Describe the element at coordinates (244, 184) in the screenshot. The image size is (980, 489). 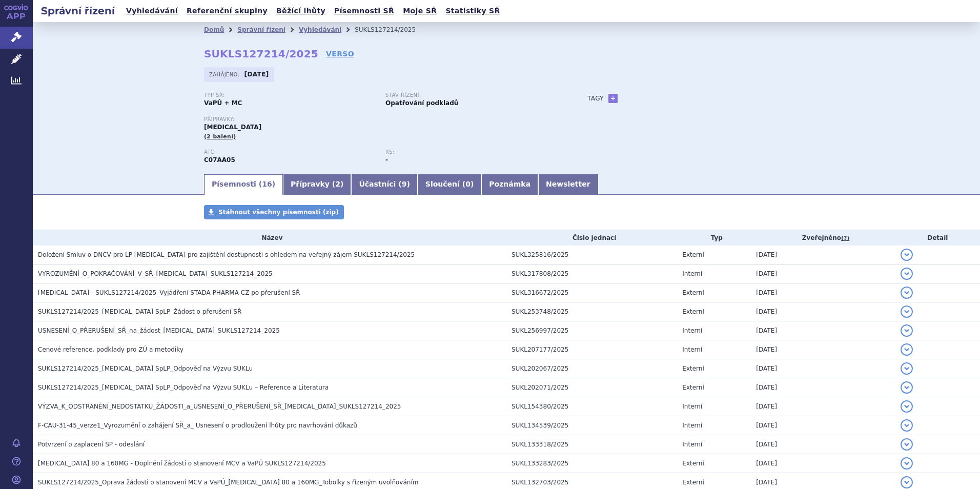
I see `a: Písemnosti (16)` at that location.